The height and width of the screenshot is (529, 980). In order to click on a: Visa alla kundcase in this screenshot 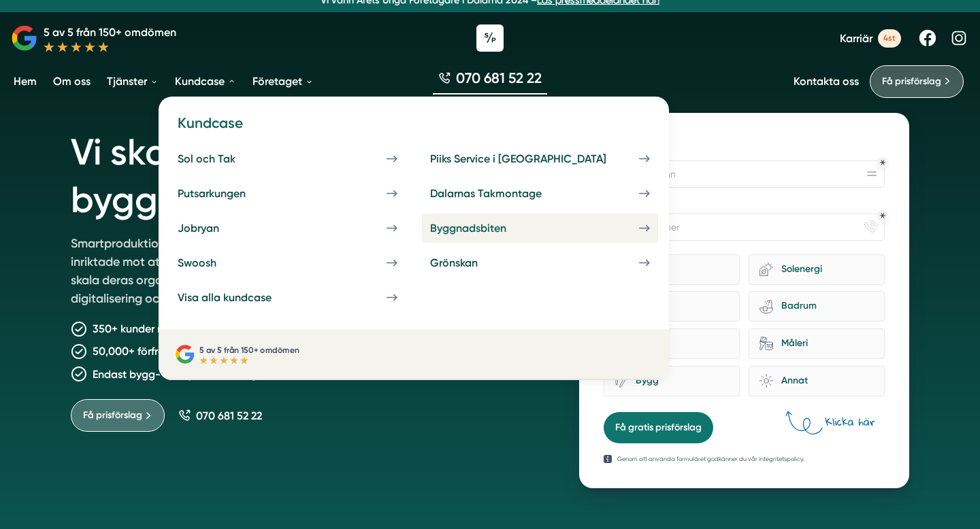, I will do `click(287, 297)`.